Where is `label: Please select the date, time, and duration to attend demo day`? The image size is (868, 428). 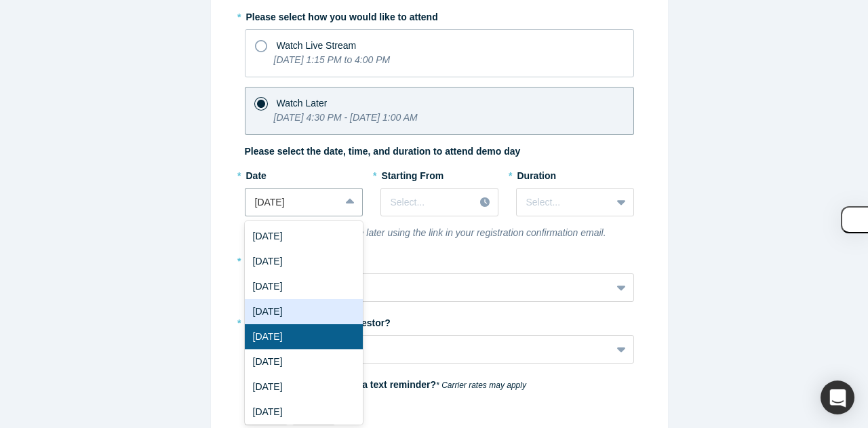 label: Please select the date, time, and duration to attend demo day is located at coordinates (383, 152).